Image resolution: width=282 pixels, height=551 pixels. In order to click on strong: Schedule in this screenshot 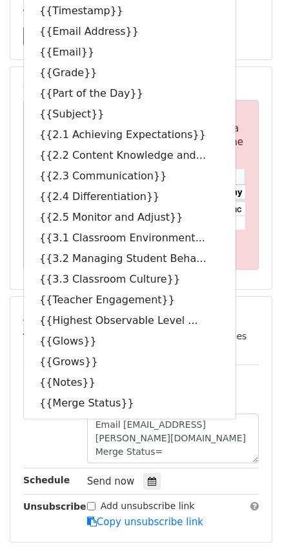, I will do `click(46, 480)`.